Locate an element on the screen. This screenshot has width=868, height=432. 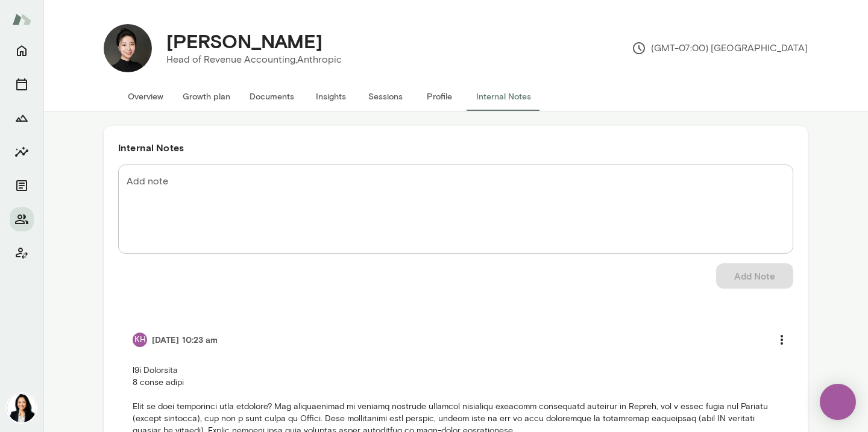
button: Home is located at coordinates (21, 51).